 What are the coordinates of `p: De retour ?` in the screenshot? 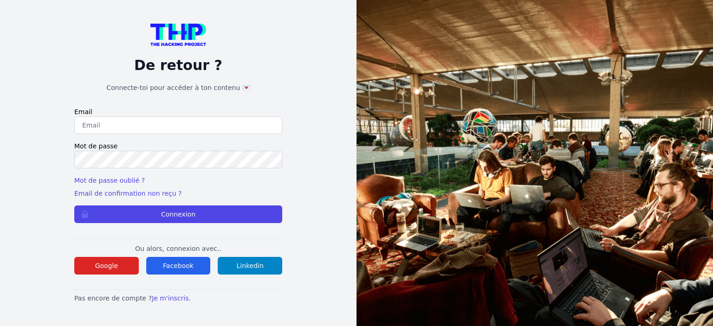 It's located at (178, 65).